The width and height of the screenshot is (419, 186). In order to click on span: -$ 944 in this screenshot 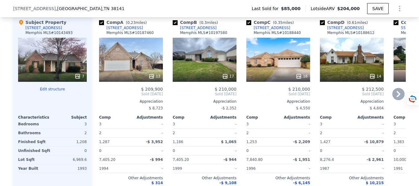, I will do `click(230, 160)`.